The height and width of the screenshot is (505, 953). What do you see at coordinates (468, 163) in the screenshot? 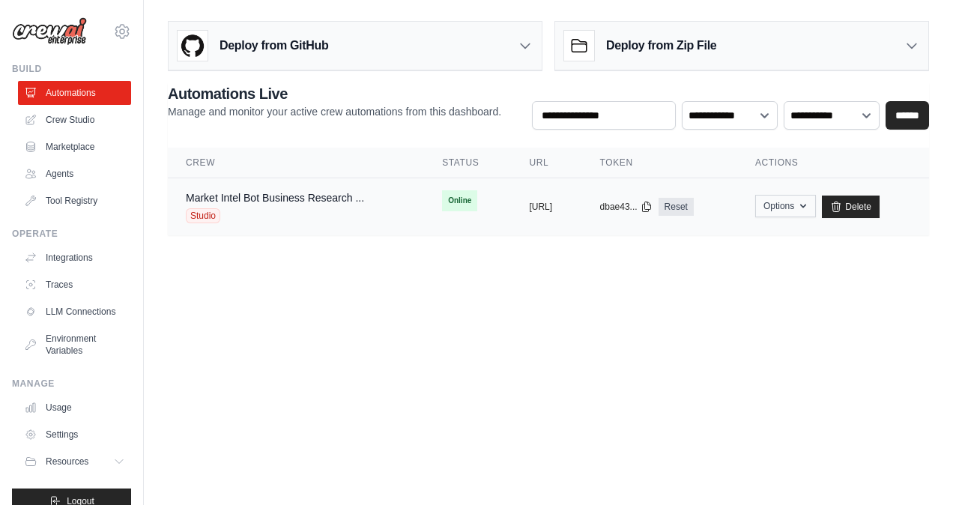
I see `th: Status` at bounding box center [468, 163].